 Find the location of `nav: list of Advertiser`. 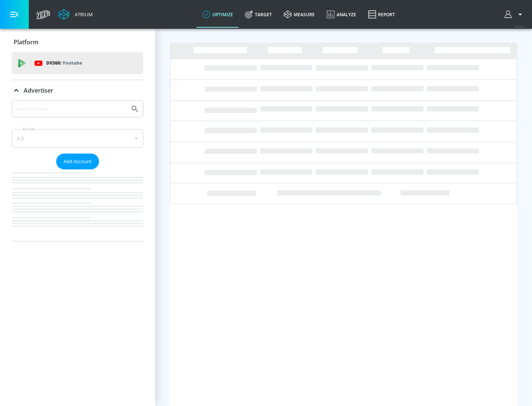

nav: list of Advertiser is located at coordinates (78, 206).